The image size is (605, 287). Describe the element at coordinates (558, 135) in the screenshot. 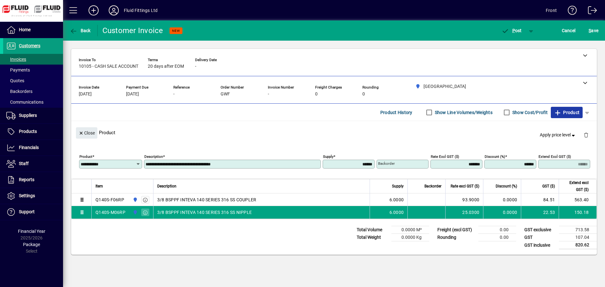

I see `button: Apply price level` at that location.